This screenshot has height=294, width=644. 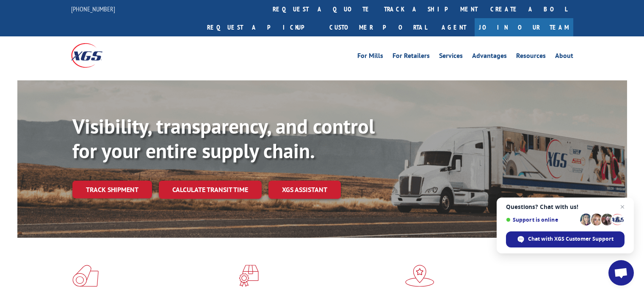 What do you see at coordinates (531, 57) in the screenshot?
I see `a: Resources` at bounding box center [531, 57].